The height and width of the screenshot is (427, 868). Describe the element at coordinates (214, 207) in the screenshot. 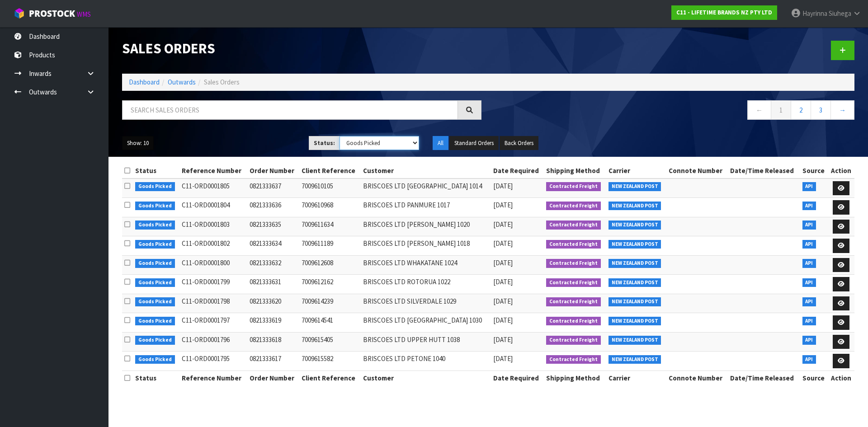

I see `td: C11-ORD0001804` at that location.